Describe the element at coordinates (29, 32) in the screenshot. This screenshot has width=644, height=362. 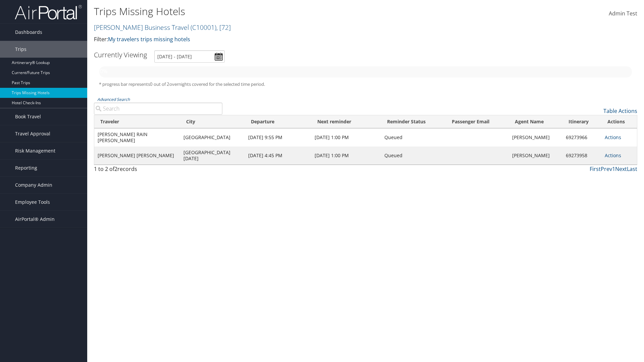
I see `span: Dashboards` at that location.